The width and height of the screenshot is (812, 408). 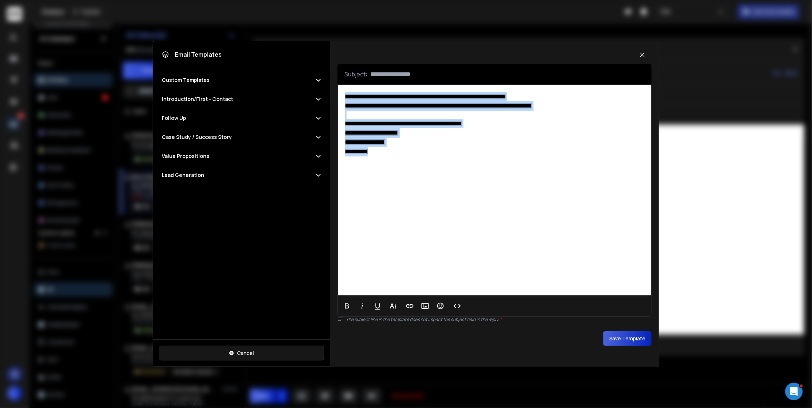 I want to click on button: Underline (⌘U), so click(x=378, y=306).